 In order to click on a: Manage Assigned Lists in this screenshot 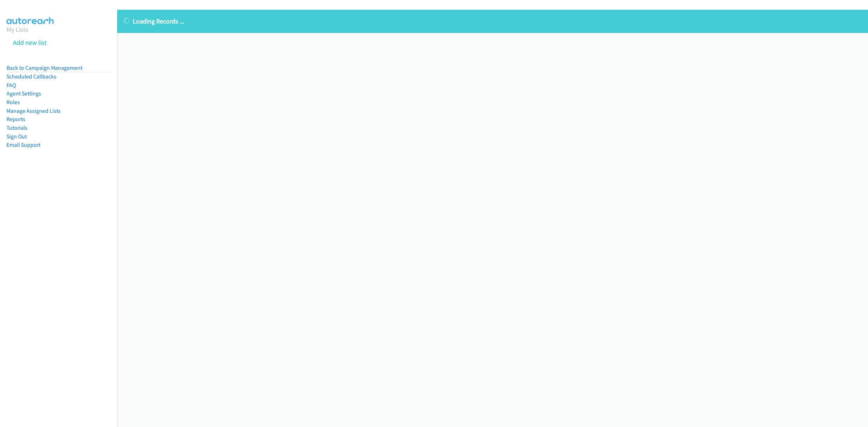, I will do `click(33, 111)`.